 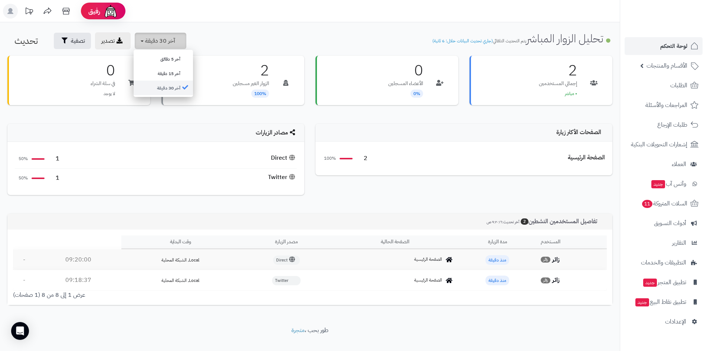 What do you see at coordinates (664, 203) in the screenshot?
I see `a: السلات المتروكة11` at bounding box center [664, 203].